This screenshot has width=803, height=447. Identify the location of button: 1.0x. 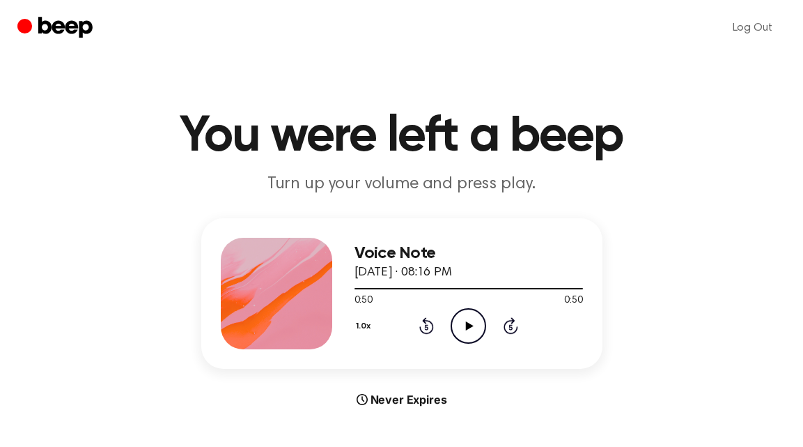
(365, 326).